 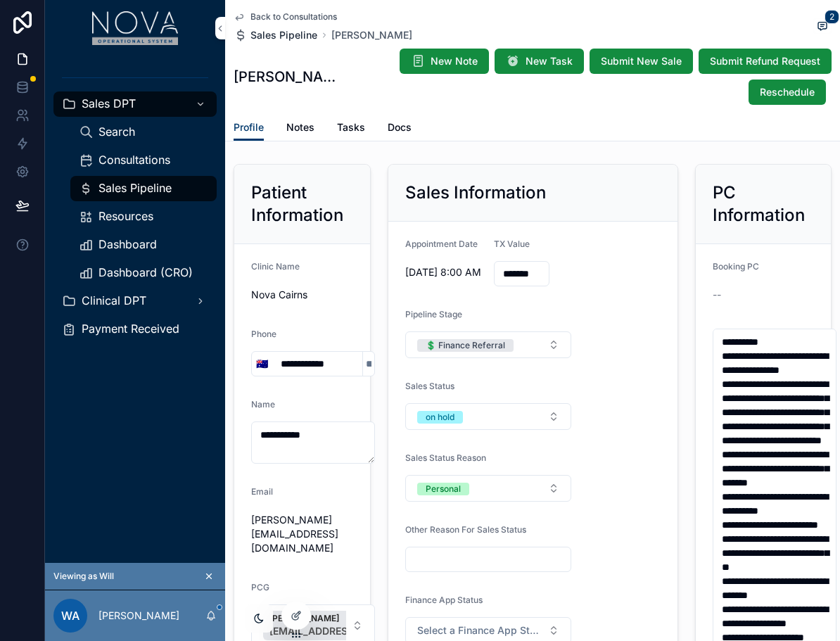 What do you see at coordinates (476, 192) in the screenshot?
I see `h2: Sales Information` at bounding box center [476, 192].